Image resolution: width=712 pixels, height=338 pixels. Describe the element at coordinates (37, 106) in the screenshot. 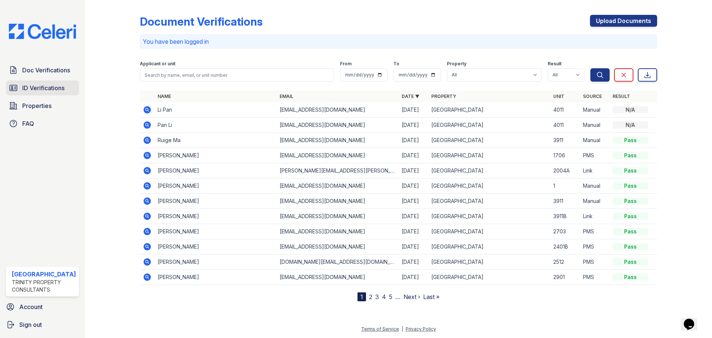

I see `span: Properties` at that location.